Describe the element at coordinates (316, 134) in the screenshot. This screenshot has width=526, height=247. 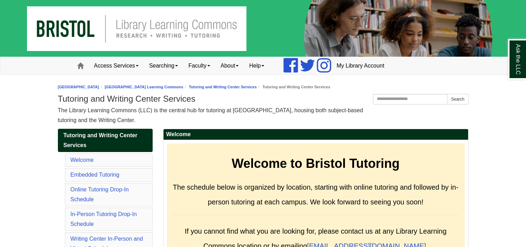
I see `h2: Welcome` at that location.